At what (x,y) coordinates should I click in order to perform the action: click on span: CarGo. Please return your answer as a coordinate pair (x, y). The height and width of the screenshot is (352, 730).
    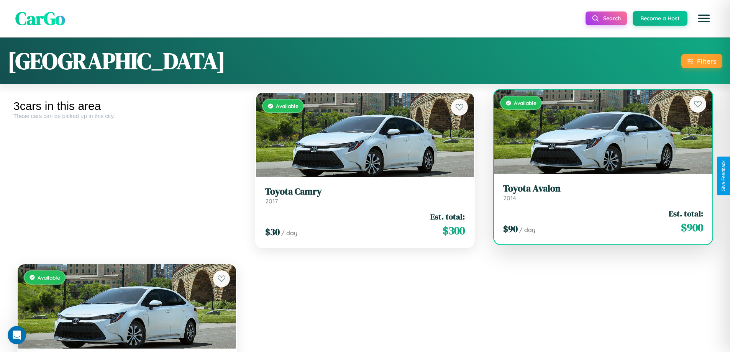
    Looking at the image, I should click on (40, 18).